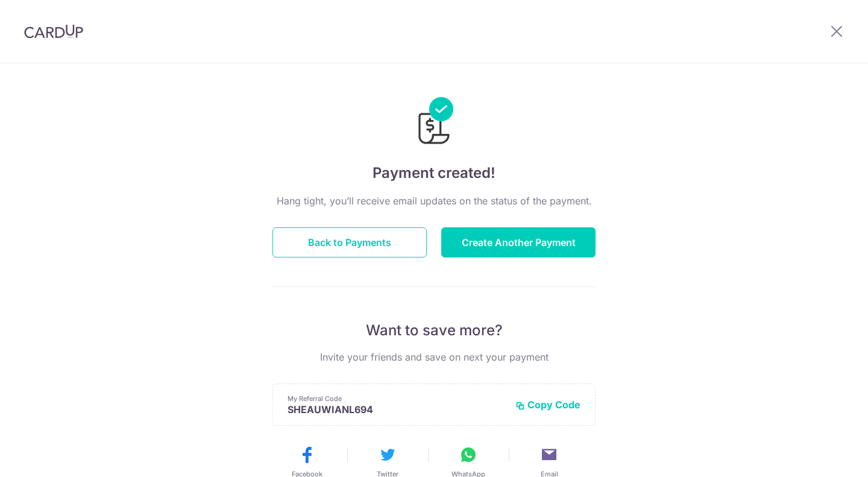 The width and height of the screenshot is (868, 477). Describe the element at coordinates (397, 398) in the screenshot. I see `p: My Referral Code` at that location.